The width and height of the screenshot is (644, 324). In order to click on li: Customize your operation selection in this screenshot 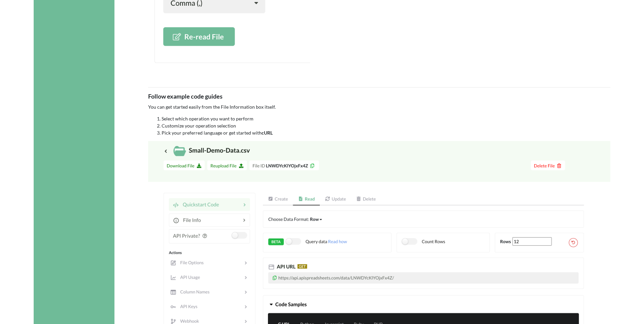, I will do `click(385, 125)`.